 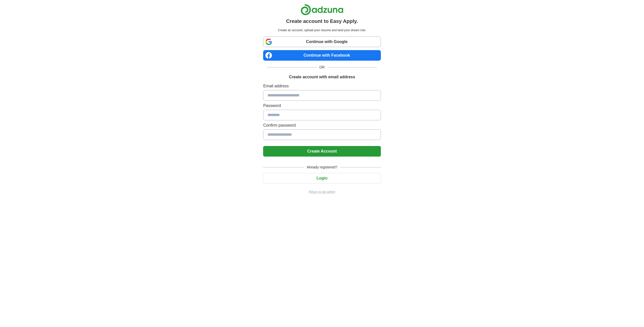 I want to click on label: Confirm password, so click(x=322, y=126).